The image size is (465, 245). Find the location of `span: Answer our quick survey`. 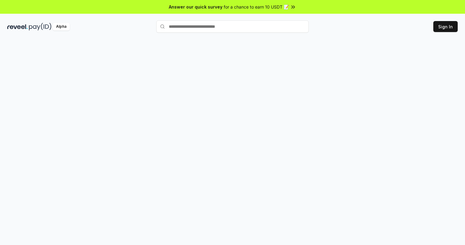

span: Answer our quick survey is located at coordinates (196, 7).